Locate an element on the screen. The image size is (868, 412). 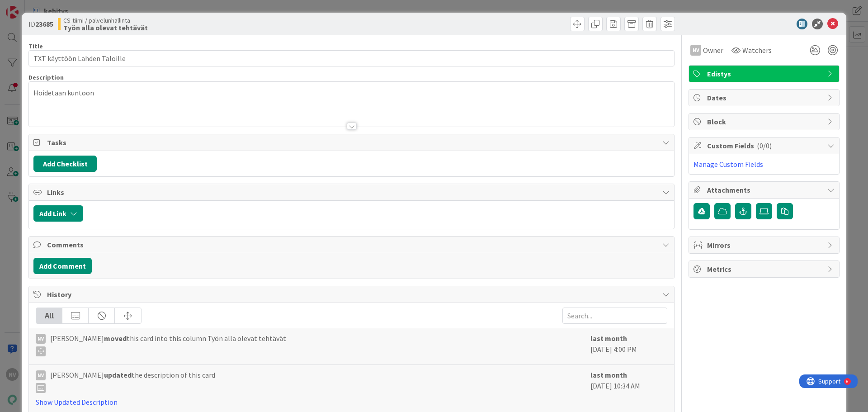
span: Tasks is located at coordinates (352, 142).